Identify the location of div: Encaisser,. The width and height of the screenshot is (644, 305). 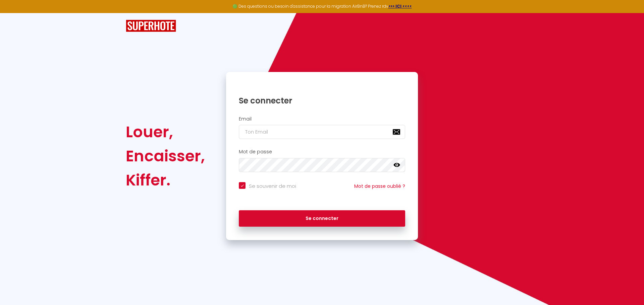
(165, 156).